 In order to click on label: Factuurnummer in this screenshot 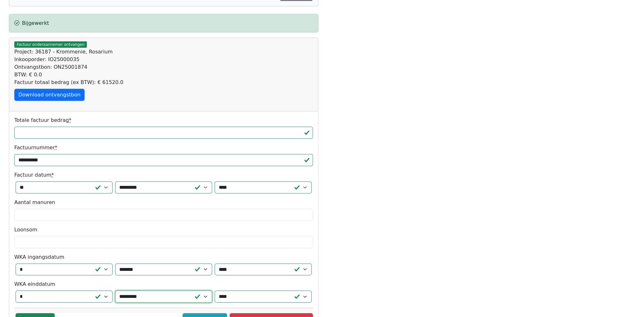, I will do `click(36, 148)`.